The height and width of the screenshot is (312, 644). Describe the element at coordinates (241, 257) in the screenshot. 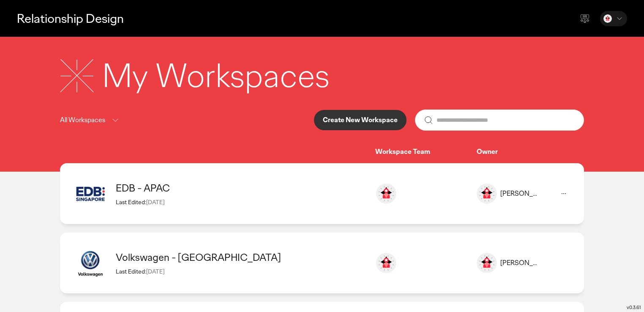

I see `div: Volkswagen - South Africa` at that location.